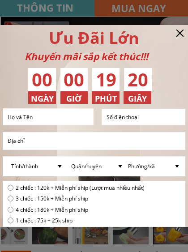 This screenshot has height=252, width=188. What do you see at coordinates (109, 98) in the screenshot?
I see `h3: PHÚT` at bounding box center [109, 98].